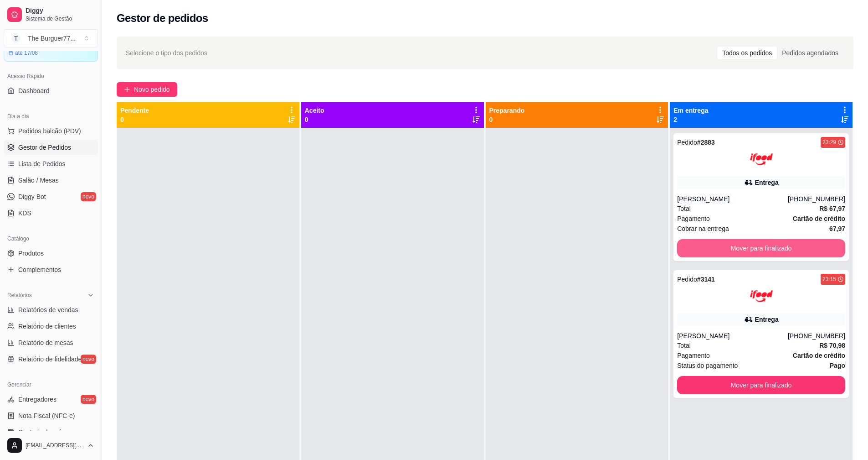 The image size is (868, 460). Describe the element at coordinates (829, 279) in the screenshot. I see `div: 23:15` at that location.